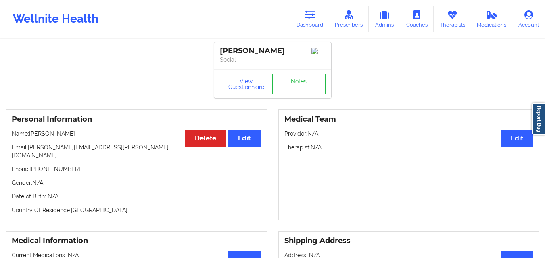  What do you see at coordinates (136, 183) in the screenshot?
I see `p: Gender: N/A` at bounding box center [136, 183].